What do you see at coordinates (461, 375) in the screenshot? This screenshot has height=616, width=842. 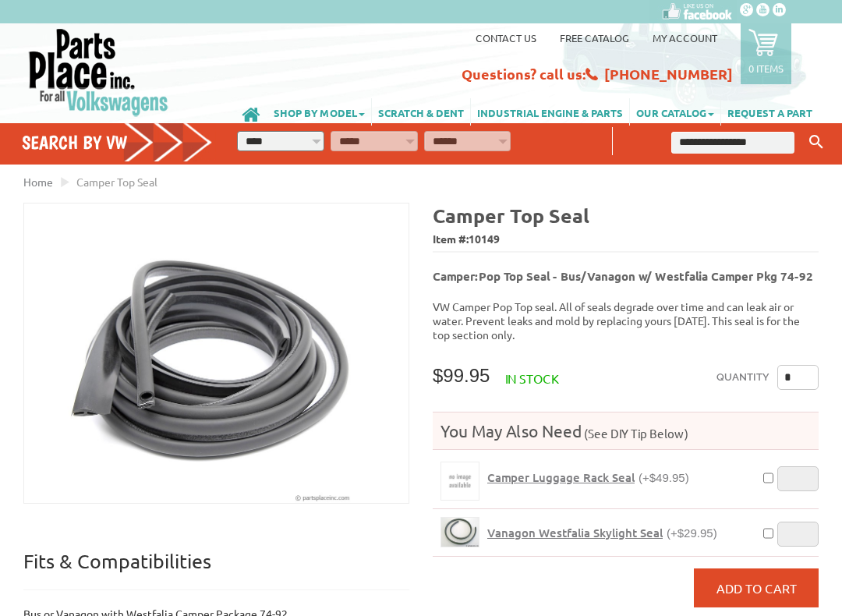 I see `span: $99.95` at bounding box center [461, 375].